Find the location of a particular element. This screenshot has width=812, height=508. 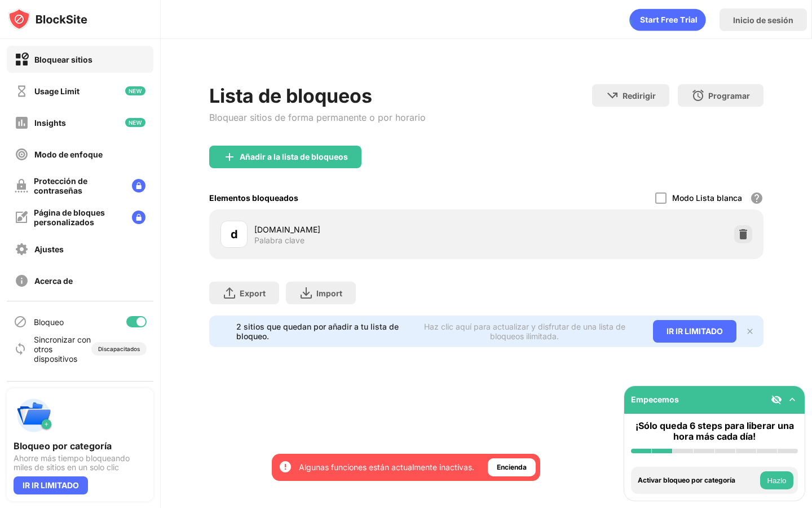

div: Lista de bloqueos is located at coordinates (317, 95).